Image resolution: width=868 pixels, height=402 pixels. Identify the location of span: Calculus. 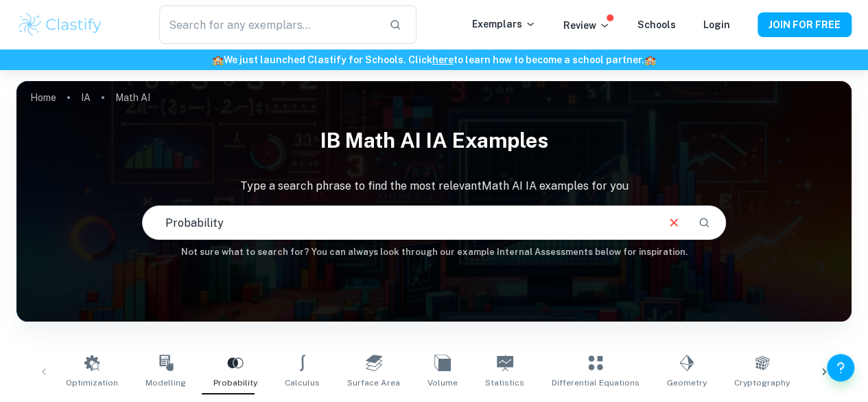
(302, 382).